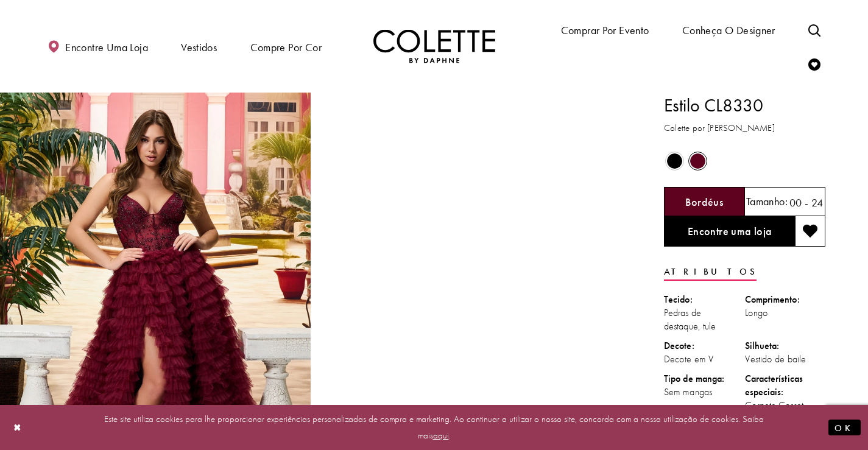 The height and width of the screenshot is (450, 868). I want to click on font: Comprimento:, so click(773, 299).